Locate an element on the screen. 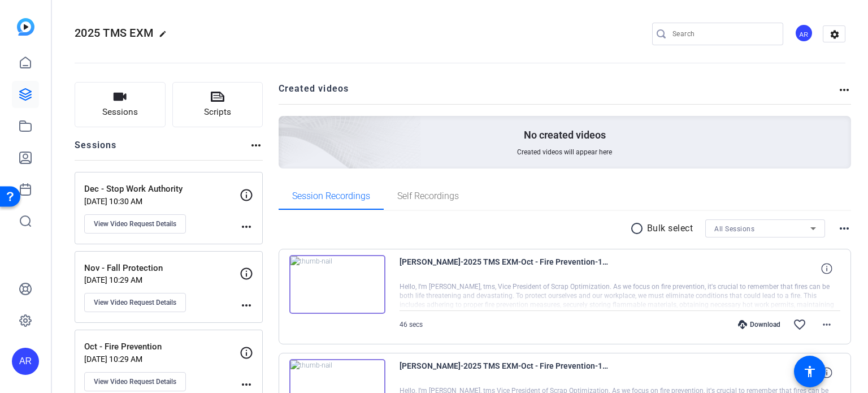 The image size is (868, 393). p: Nov - Fall Protection is located at coordinates (162, 268).